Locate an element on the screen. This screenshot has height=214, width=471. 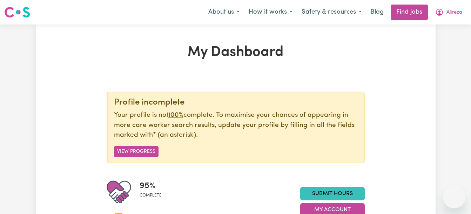
span: Alireza is located at coordinates (454, 13).